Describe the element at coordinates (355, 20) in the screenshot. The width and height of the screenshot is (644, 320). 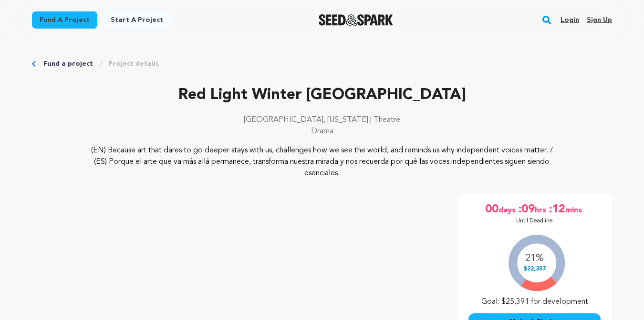
I see `img: Seed&Spark Logo Dark Mode` at that location.